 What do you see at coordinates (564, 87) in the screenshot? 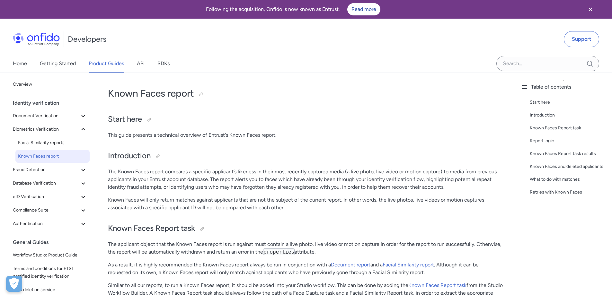
I see `div: Table of contents` at bounding box center [564, 87].